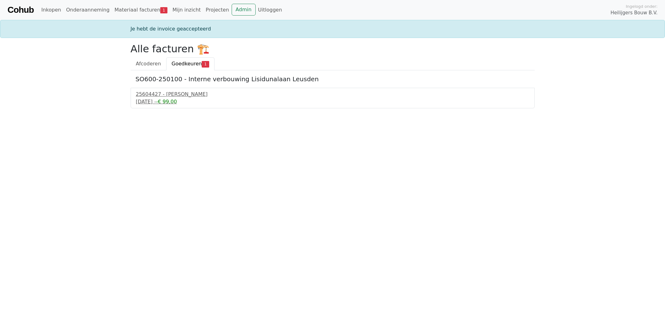  What do you see at coordinates (333, 49) in the screenshot?
I see `h2: Alle facturen 🏗️` at bounding box center [333, 49].